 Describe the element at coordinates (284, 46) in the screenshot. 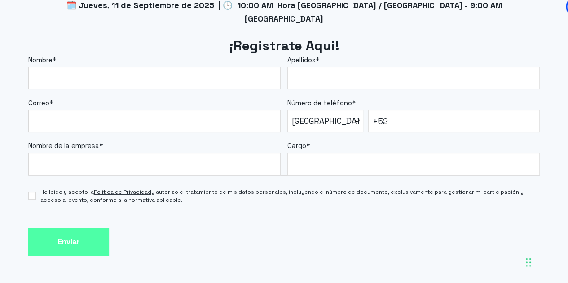

I see `h2: ¡Registrate Aqui!` at that location.